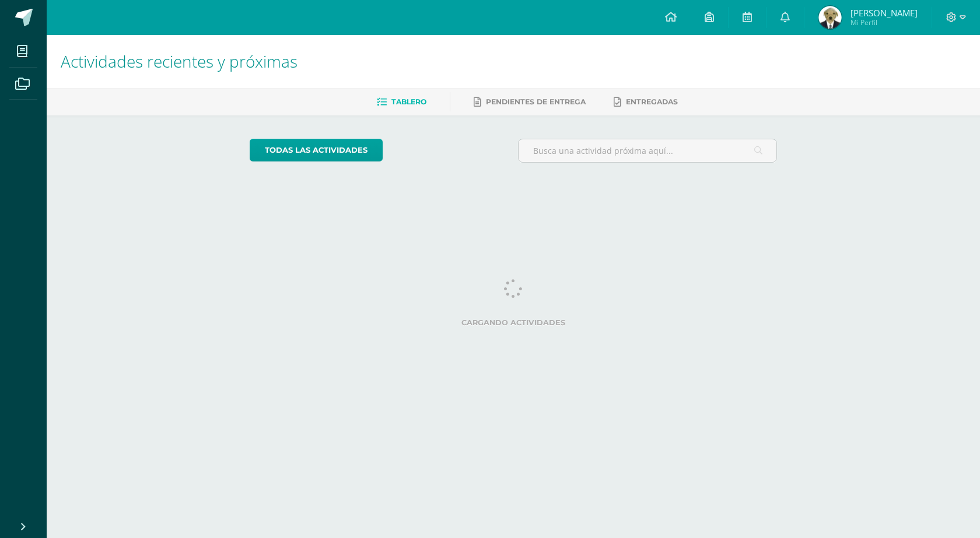 The width and height of the screenshot is (980, 538). I want to click on span: Actividades recientes y próximas, so click(179, 61).